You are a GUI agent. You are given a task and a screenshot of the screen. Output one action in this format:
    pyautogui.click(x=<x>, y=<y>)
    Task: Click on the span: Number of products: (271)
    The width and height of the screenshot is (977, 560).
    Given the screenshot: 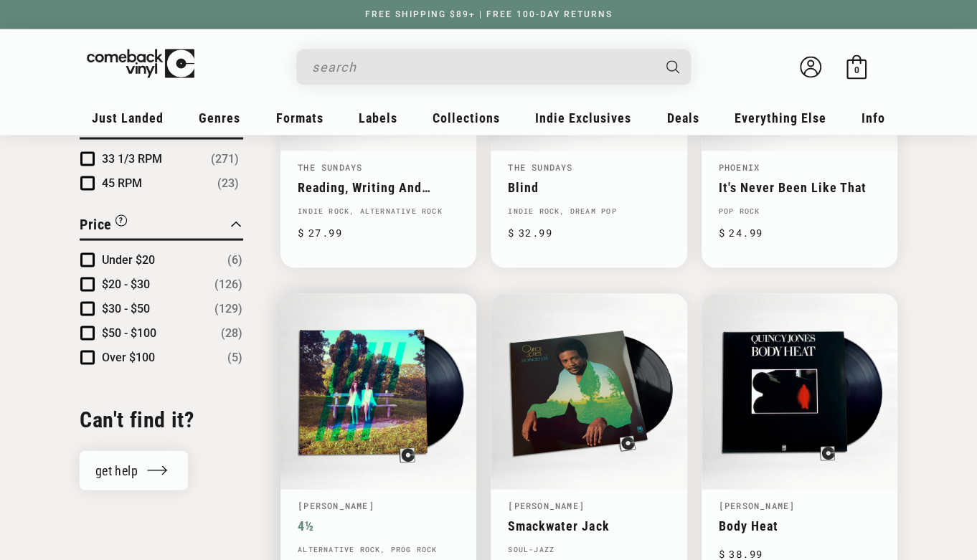 What is the action you would take?
    pyautogui.click(x=225, y=159)
    